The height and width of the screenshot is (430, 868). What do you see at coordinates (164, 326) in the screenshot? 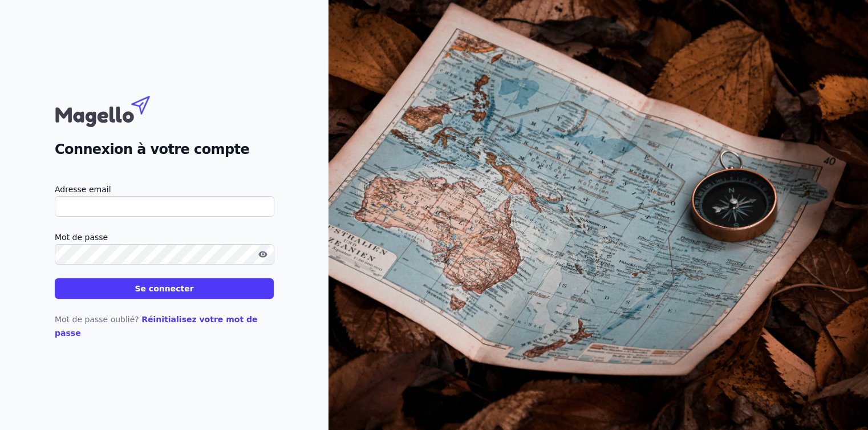
I see `p: Mot de passe oublié?` at bounding box center [164, 326].